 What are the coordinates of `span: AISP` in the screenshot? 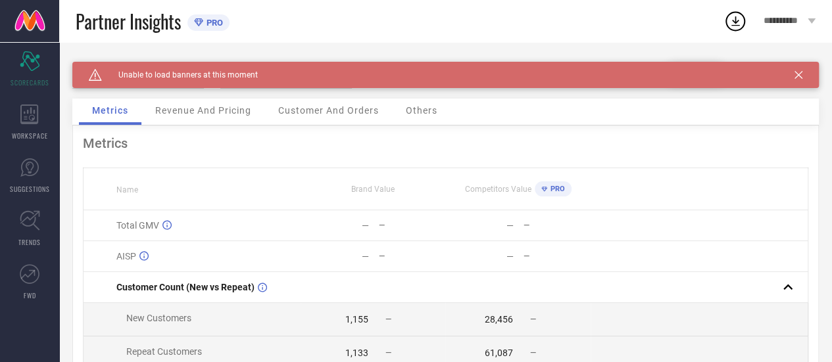 It's located at (126, 257).